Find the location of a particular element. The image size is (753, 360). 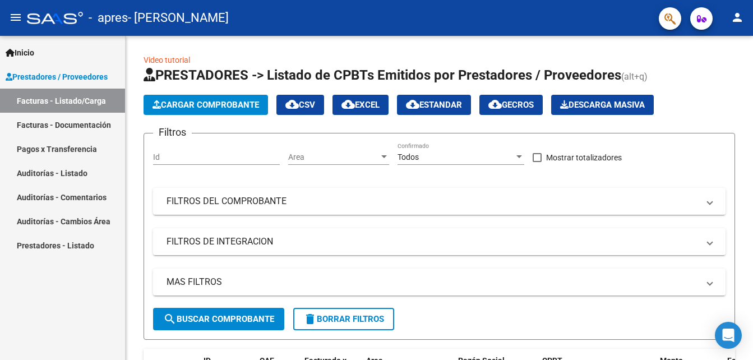

button: Gecros is located at coordinates (510, 105).